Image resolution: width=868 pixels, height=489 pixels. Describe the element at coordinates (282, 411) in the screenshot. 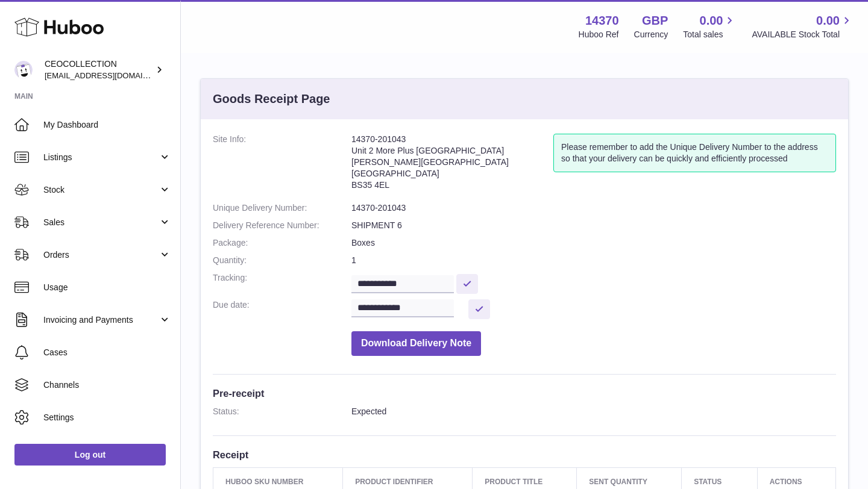

I see `dt: Status:` at that location.